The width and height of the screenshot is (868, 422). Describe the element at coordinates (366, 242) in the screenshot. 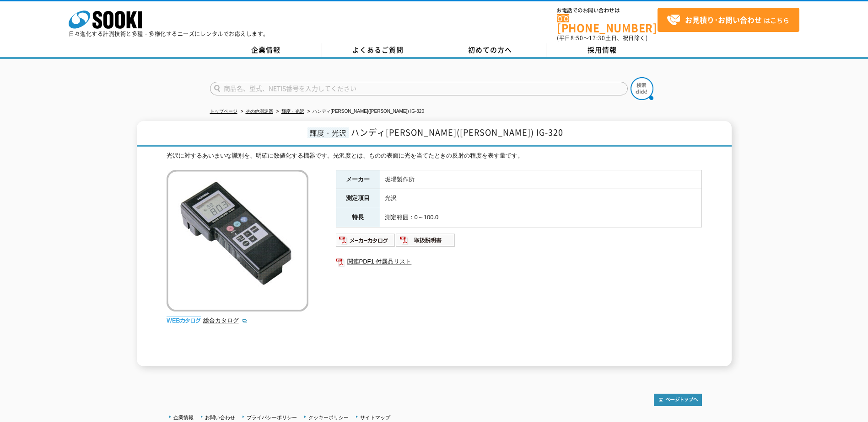

I see `a: メーカーカタログ` at that location.